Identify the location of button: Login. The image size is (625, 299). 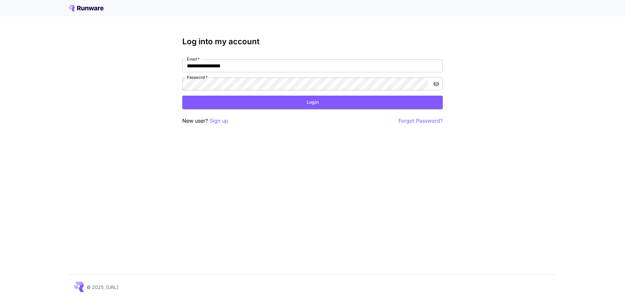
(312, 102).